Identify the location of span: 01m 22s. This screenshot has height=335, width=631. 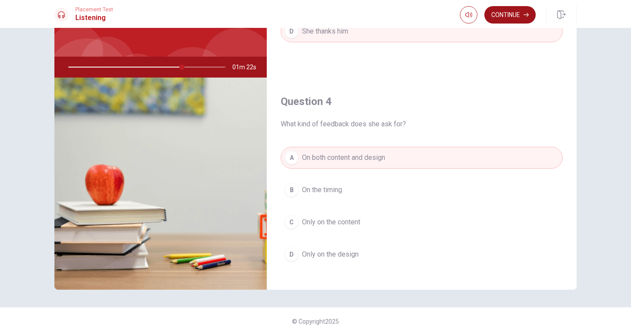
(248, 67).